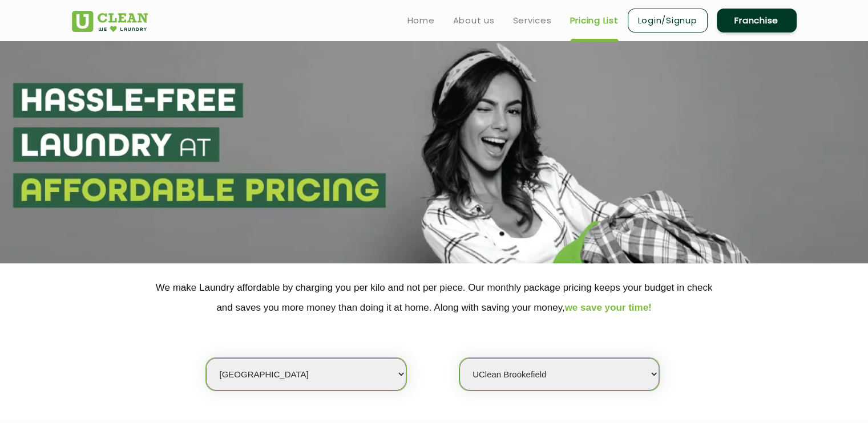 The width and height of the screenshot is (868, 423). Describe the element at coordinates (668, 20) in the screenshot. I see `a: Login/Signup` at that location.